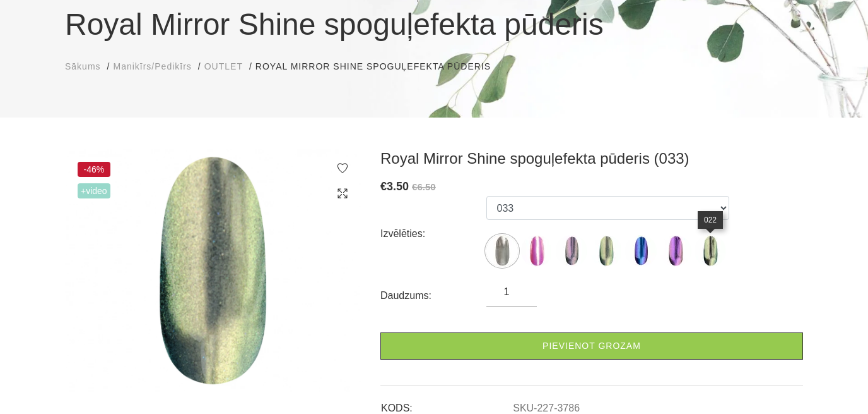 This screenshot has height=414, width=868. What do you see at coordinates (223, 66) in the screenshot?
I see `span: OUTLET` at bounding box center [223, 66].